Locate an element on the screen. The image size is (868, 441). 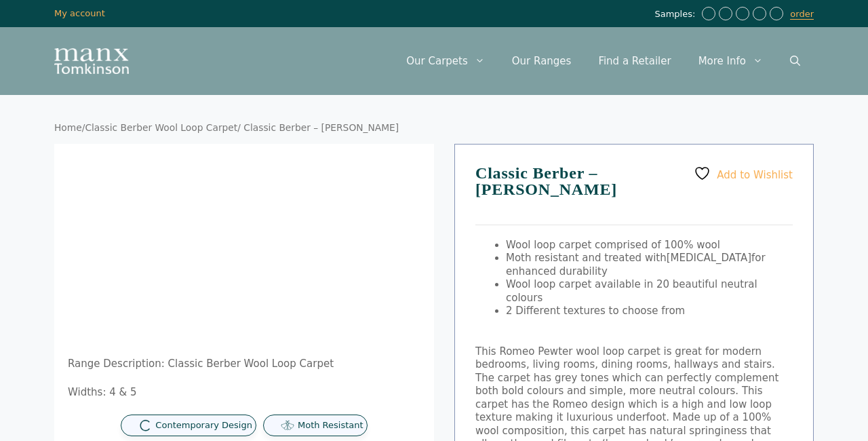
img: Manx Tomkinson is located at coordinates (92, 61).